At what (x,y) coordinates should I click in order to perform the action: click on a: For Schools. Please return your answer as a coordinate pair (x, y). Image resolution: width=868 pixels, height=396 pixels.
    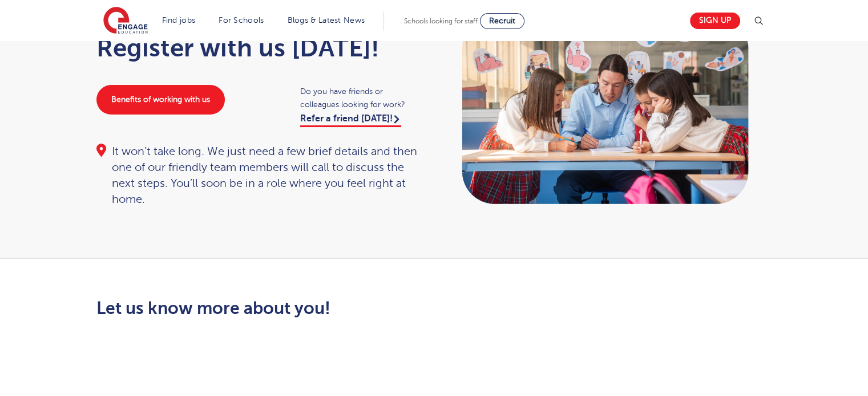
    Looking at the image, I should click on (241, 20).